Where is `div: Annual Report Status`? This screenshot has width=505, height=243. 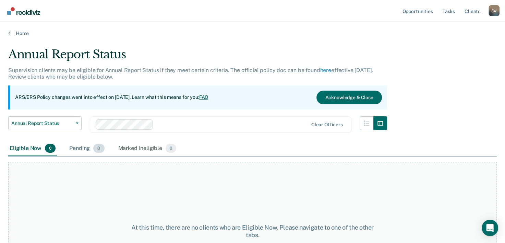
div: Annual Report Status is located at coordinates (197, 57).